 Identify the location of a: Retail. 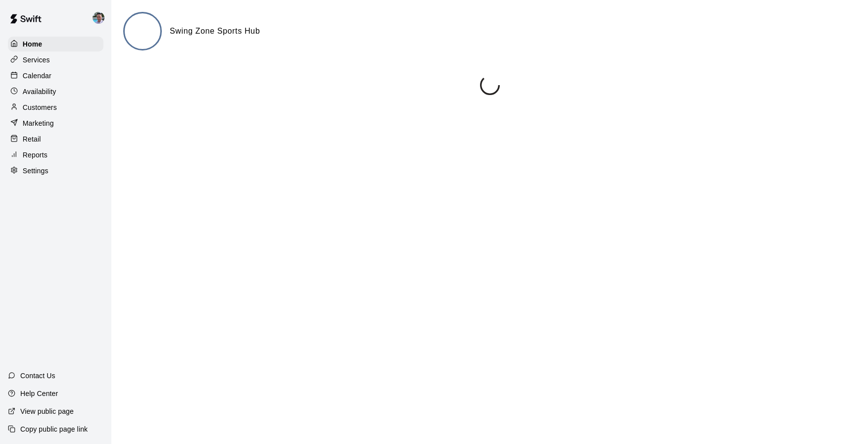
(56, 139).